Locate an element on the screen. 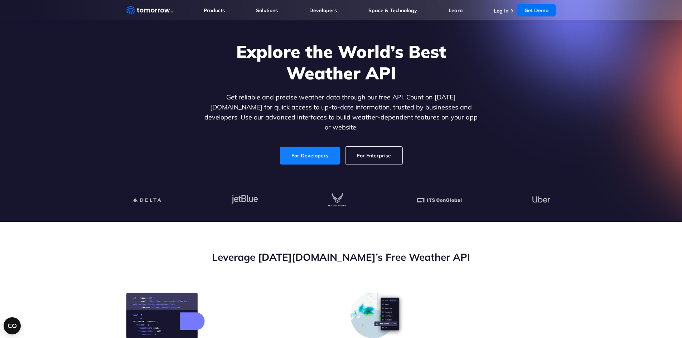 This screenshot has height=338, width=682. button: Open CMP widget is located at coordinates (12, 326).